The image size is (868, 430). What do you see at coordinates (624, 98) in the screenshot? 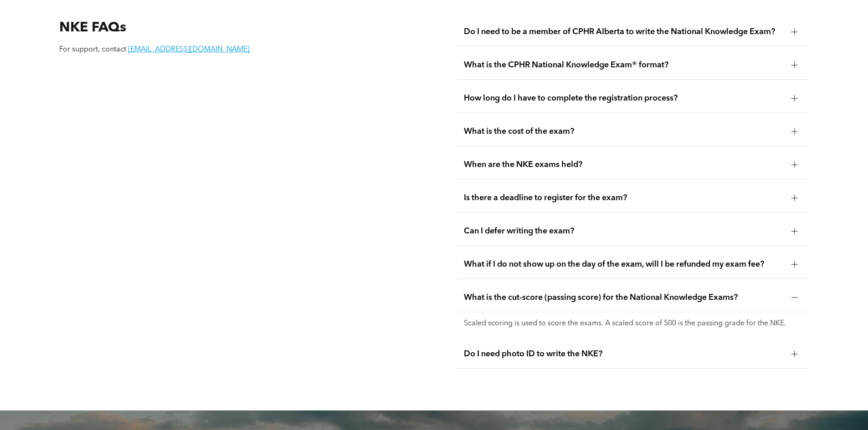
I see `span: How long do I have to complete the registration process?` at bounding box center [624, 98].